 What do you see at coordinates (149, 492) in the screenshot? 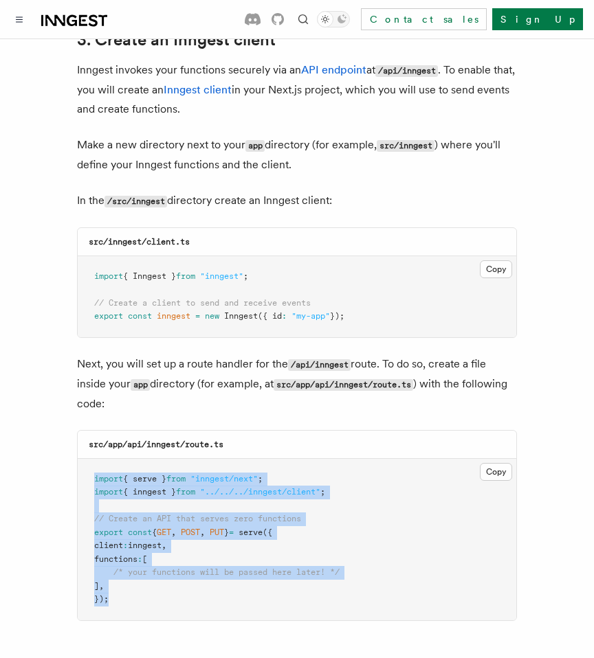
I see `span: { inngest }` at bounding box center [149, 492].